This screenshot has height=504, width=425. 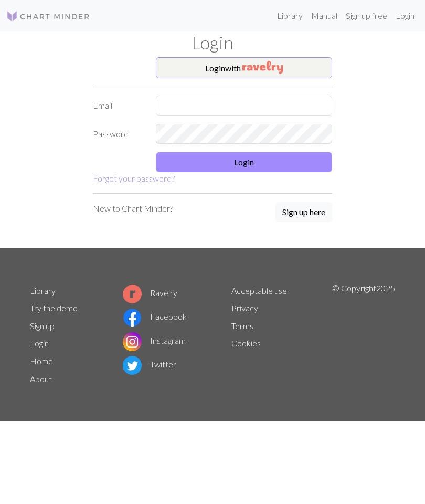 What do you see at coordinates (132, 208) in the screenshot?
I see `p: New to Chart Minder?` at bounding box center [132, 208].